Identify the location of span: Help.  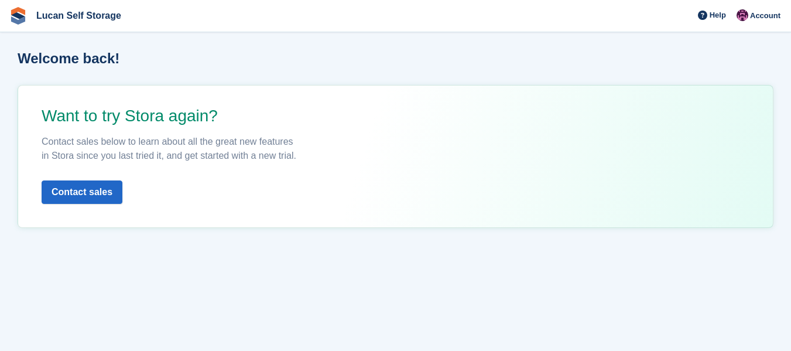
(718, 15).